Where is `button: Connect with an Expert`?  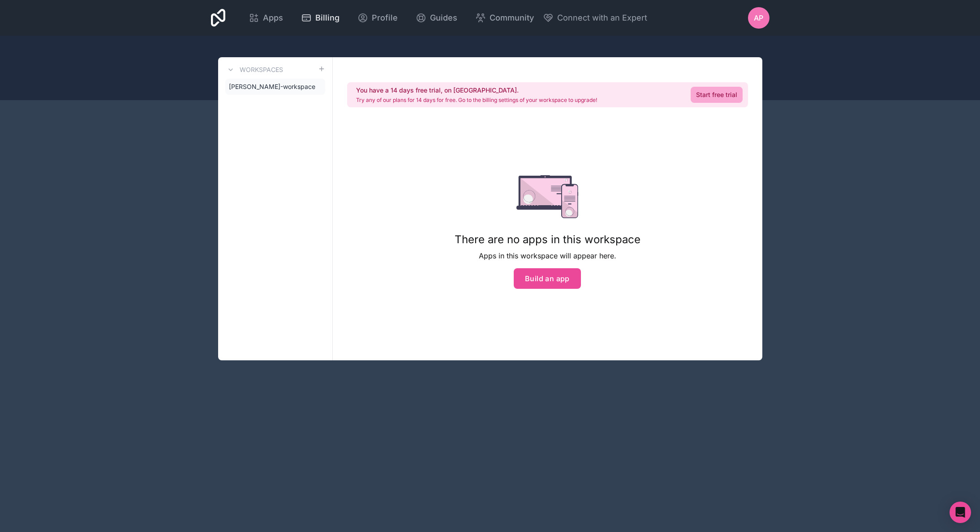 button: Connect with an Expert is located at coordinates (595, 18).